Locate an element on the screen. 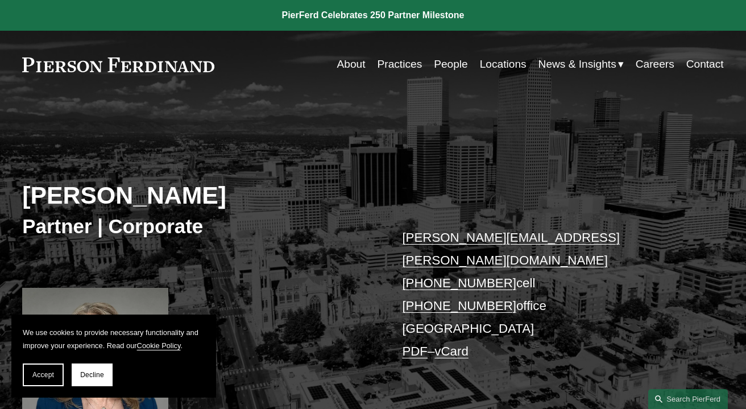 This screenshot has width=746, height=409. a: Practices is located at coordinates (400, 64).